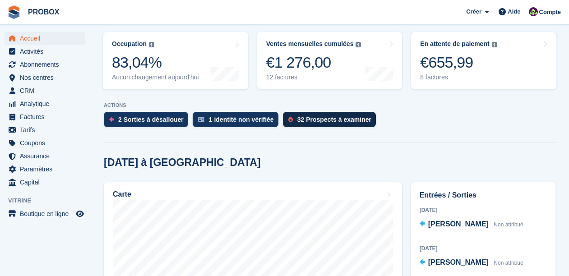 This screenshot has height=276, width=569. Describe the element at coordinates (47, 78) in the screenshot. I see `span: Nos centres` at that location.